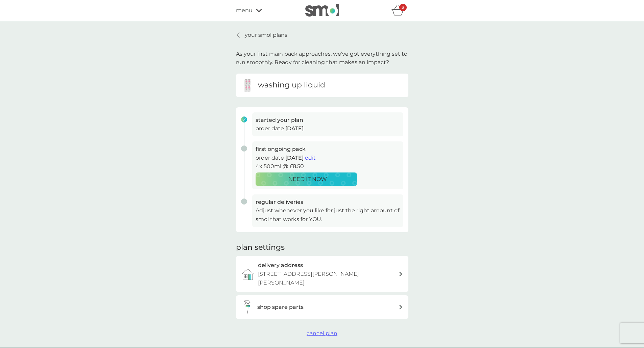 This screenshot has width=644, height=348. Describe the element at coordinates (322, 334) in the screenshot. I see `button: cancel plan` at that location.